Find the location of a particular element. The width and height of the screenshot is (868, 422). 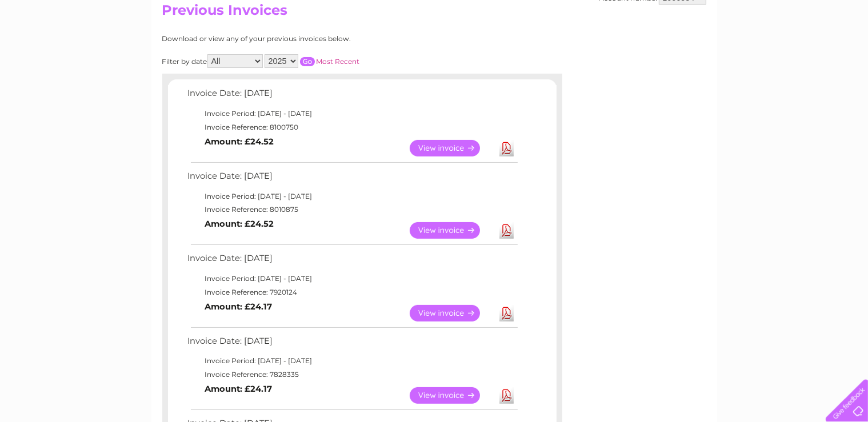

a: Water is located at coordinates (677, 53).